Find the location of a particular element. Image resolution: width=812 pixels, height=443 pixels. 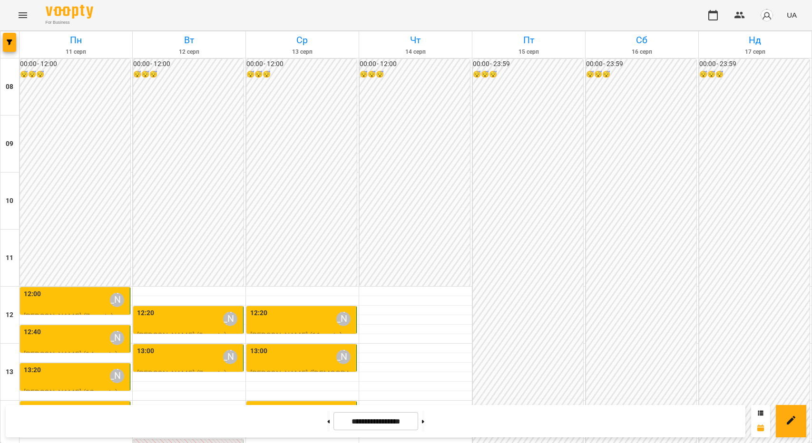

h6: Пн is located at coordinates (76, 40).